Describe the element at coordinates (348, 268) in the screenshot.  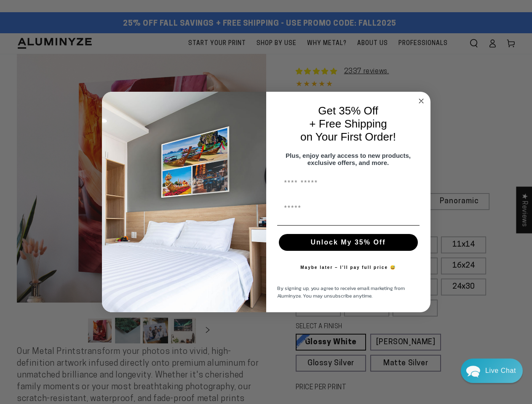
I see `button: Maybe later – I’ll pay full price 😅` at that location.